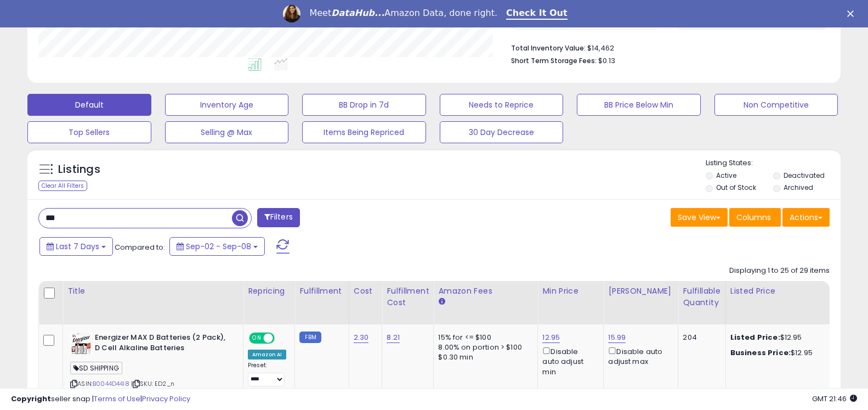 The height and width of the screenshot is (410, 868). Describe the element at coordinates (554, 61) in the screenshot. I see `b: Short Term Storage Fees:` at that location.